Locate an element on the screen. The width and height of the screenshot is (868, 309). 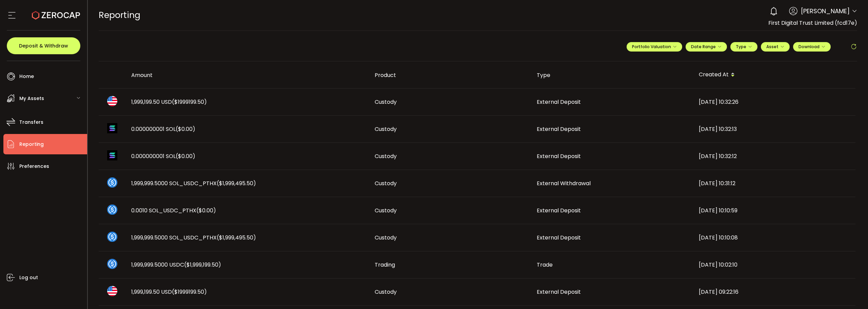
div: Chat Widget is located at coordinates (851, 293).